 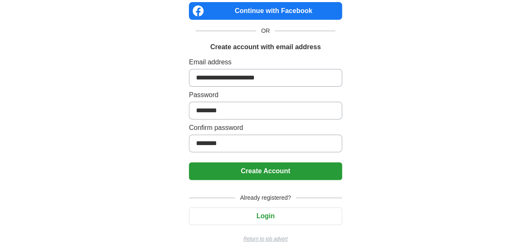 I want to click on p: Return to job advert, so click(x=265, y=238).